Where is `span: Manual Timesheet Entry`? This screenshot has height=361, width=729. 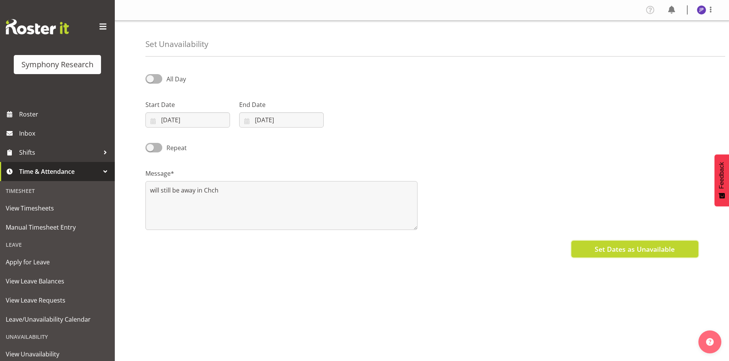 span: Manual Timesheet Entry is located at coordinates (57, 228).